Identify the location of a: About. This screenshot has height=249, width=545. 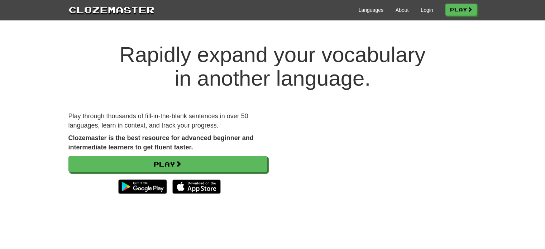
(402, 10).